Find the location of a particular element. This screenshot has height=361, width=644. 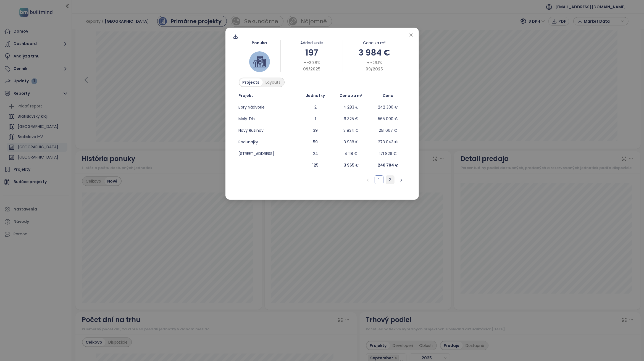

div: -39.8% is located at coordinates (312, 62).